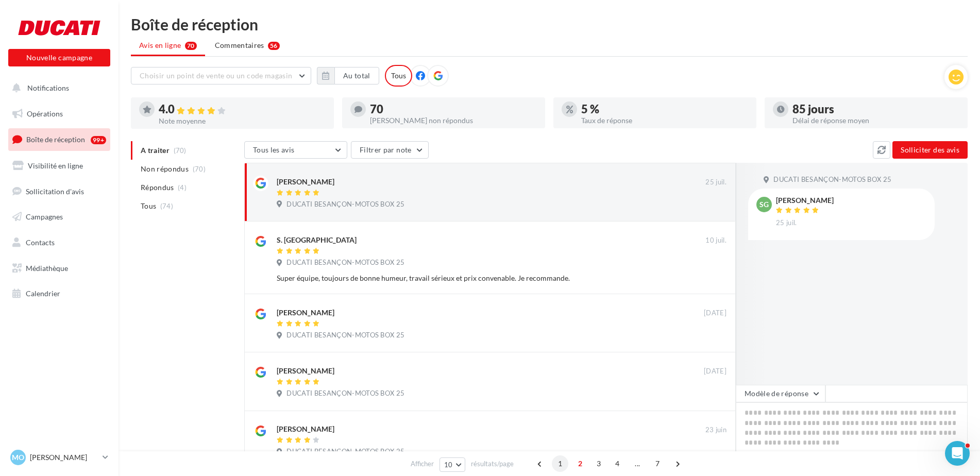 The width and height of the screenshot is (980, 476). What do you see at coordinates (781, 393) in the screenshot?
I see `button: Modèle de réponse` at bounding box center [781, 393].